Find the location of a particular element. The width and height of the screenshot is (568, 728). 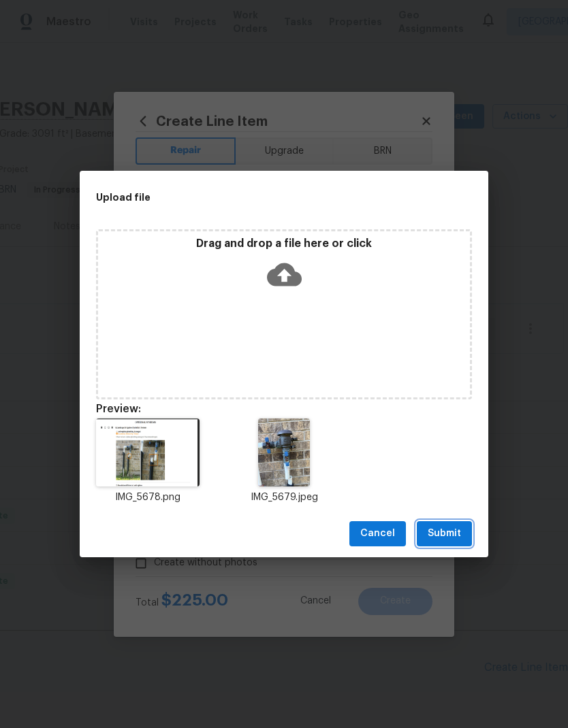

img: Z is located at coordinates (284, 453).